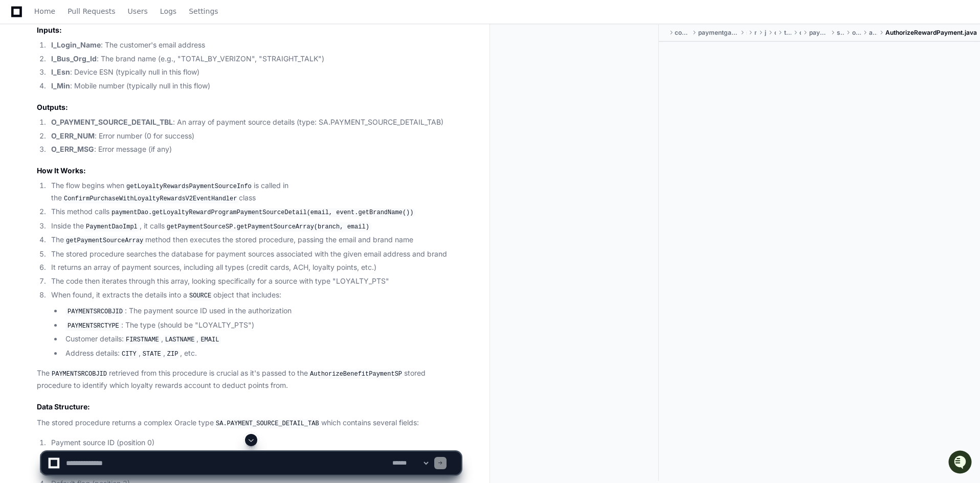 The height and width of the screenshot is (483, 980). What do you see at coordinates (261, 311) in the screenshot?
I see `li: : The payment source ID used in the authorization` at bounding box center [261, 311].